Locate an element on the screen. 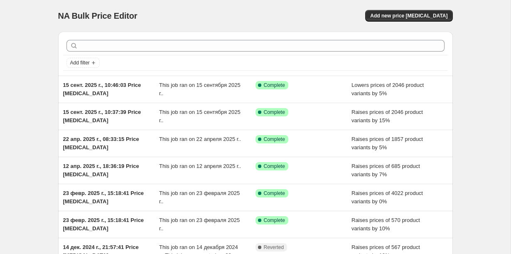  span: Raises prices of 2046 product variants by 15% is located at coordinates (387, 116).